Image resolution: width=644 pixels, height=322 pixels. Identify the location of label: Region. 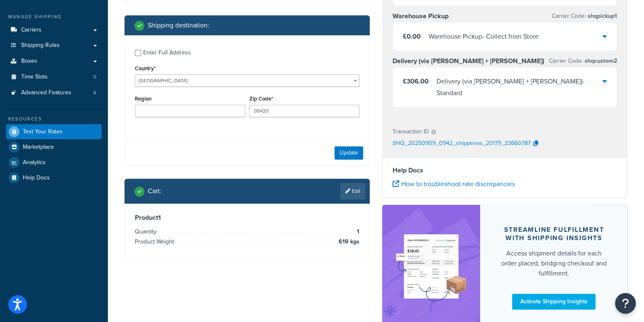
(143, 98).